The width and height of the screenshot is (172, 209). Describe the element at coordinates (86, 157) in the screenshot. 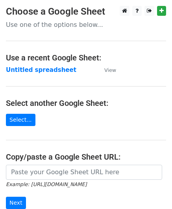

I see `h4: Copy/paste a Google Sheet URL:` at that location.